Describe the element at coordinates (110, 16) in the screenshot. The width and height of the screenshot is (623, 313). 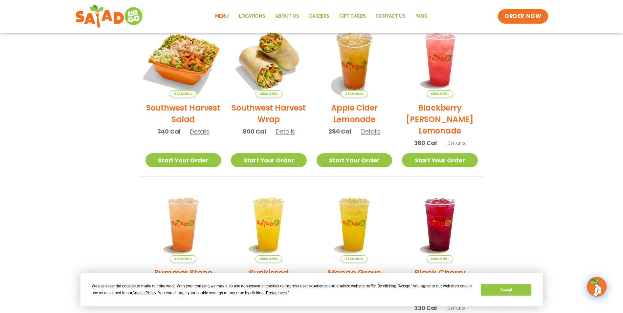
I see `img: new-SAG-logo-768×292` at that location.